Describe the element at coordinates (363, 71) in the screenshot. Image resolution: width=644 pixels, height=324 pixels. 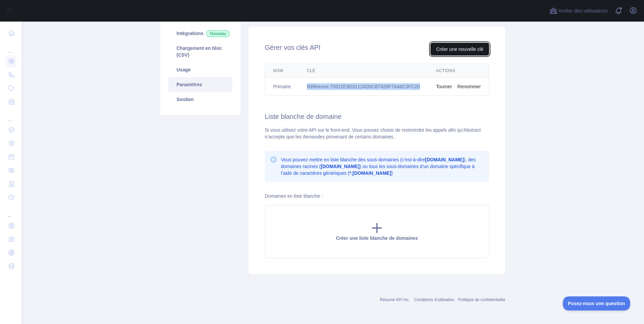
I see `th: Clé` at that location.